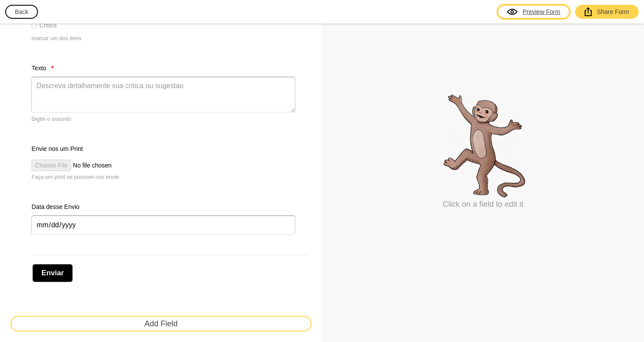  I want to click on p: Faça um print se possivel nos envie, so click(163, 177).